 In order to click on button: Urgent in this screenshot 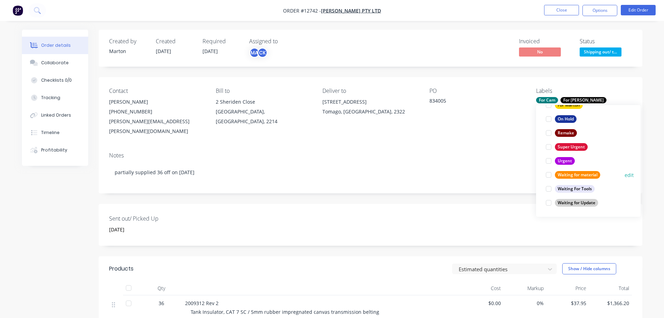, I will do `click(560, 161)`.